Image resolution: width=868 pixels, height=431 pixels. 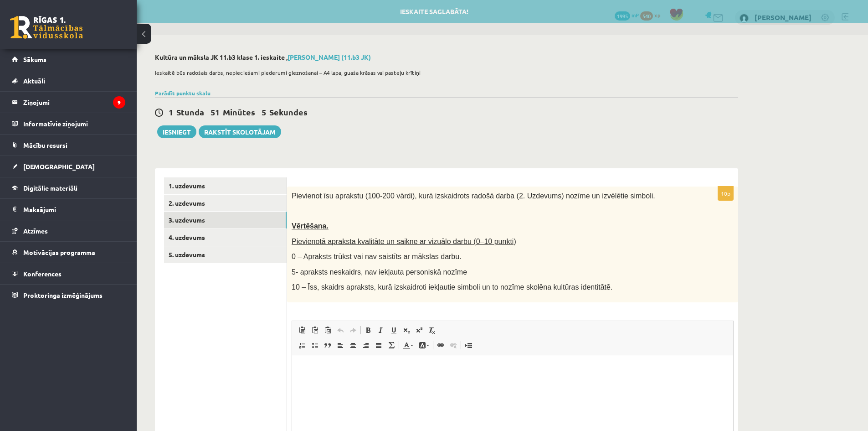 I want to click on a: 4. uzdevums, so click(x=225, y=237).